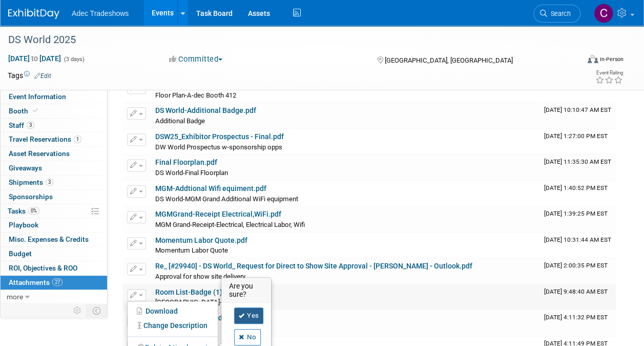  Describe the element at coordinates (54, 139) in the screenshot. I see `a: Travel Reservations1` at that location.